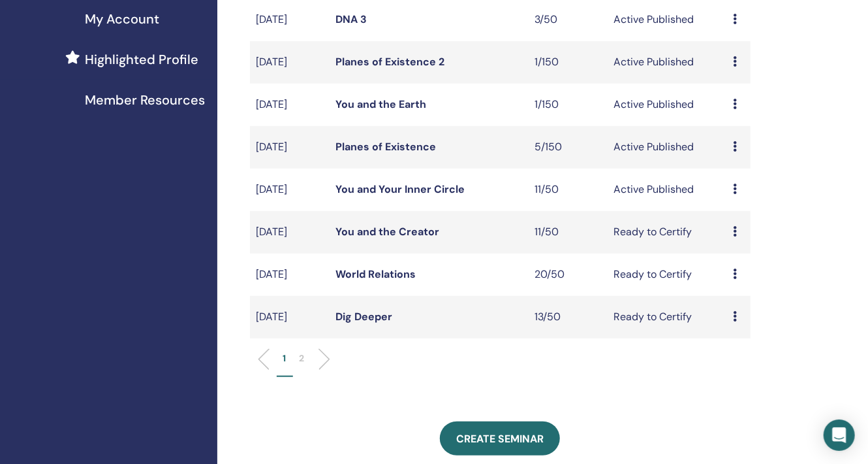 The width and height of the screenshot is (868, 464). Describe the element at coordinates (375, 274) in the screenshot. I see `a: World Relations` at that location.